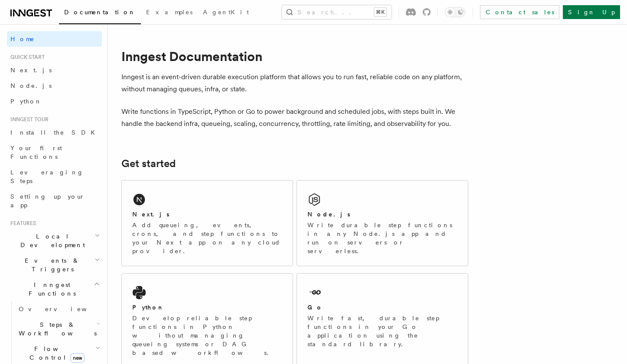  I want to click on h2: Node.js, so click(329, 215).